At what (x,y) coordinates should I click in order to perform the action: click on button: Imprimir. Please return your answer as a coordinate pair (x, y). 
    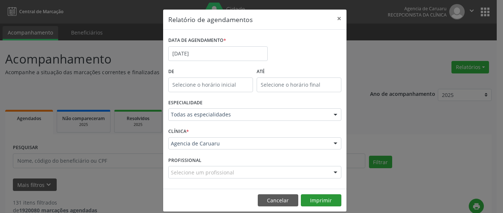
    Looking at the image, I should click on (321, 201).